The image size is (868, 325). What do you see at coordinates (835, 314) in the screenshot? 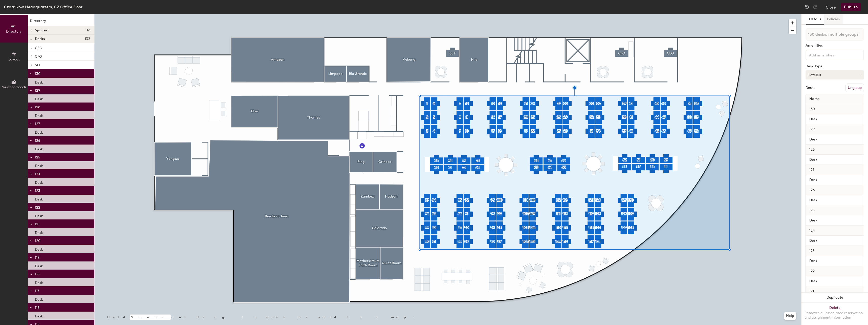
I see `button: DeleteRemoves all associated reservation and assignment information` at bounding box center [835, 314].